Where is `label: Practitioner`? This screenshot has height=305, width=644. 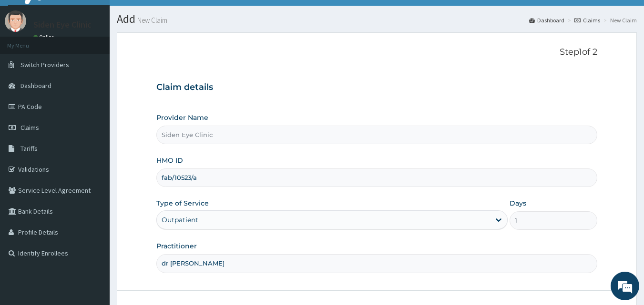 label: Practitioner is located at coordinates (177, 246).